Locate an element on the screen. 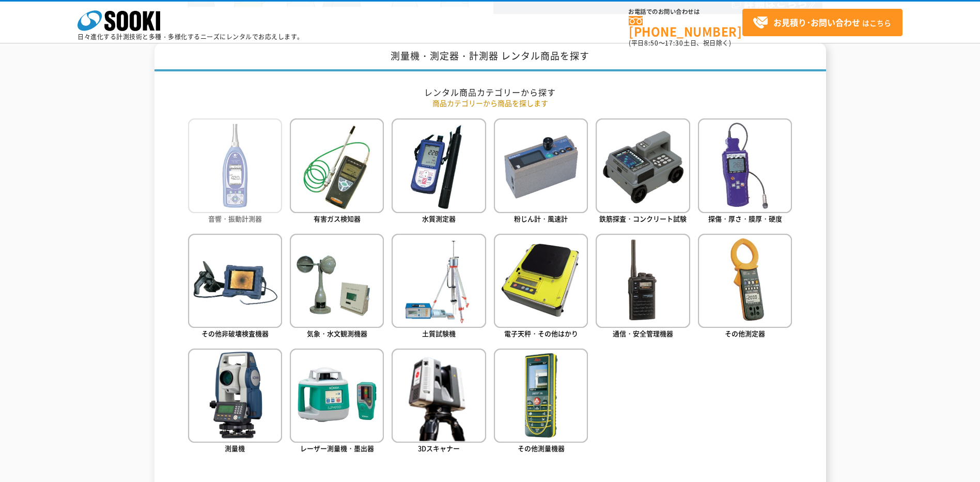 The width and height of the screenshot is (980, 482). a: 測量機 is located at coordinates (235, 402).